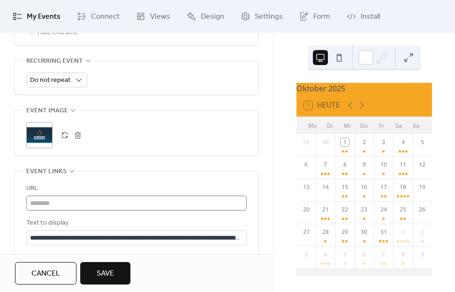  Describe the element at coordinates (415, 126) in the screenshot. I see `div: So` at that location.